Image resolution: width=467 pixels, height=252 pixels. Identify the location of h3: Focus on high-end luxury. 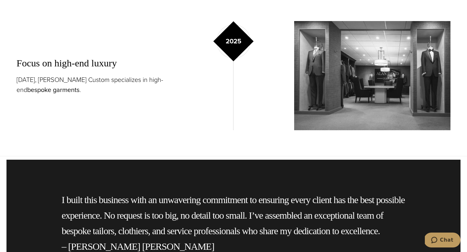
(95, 63).